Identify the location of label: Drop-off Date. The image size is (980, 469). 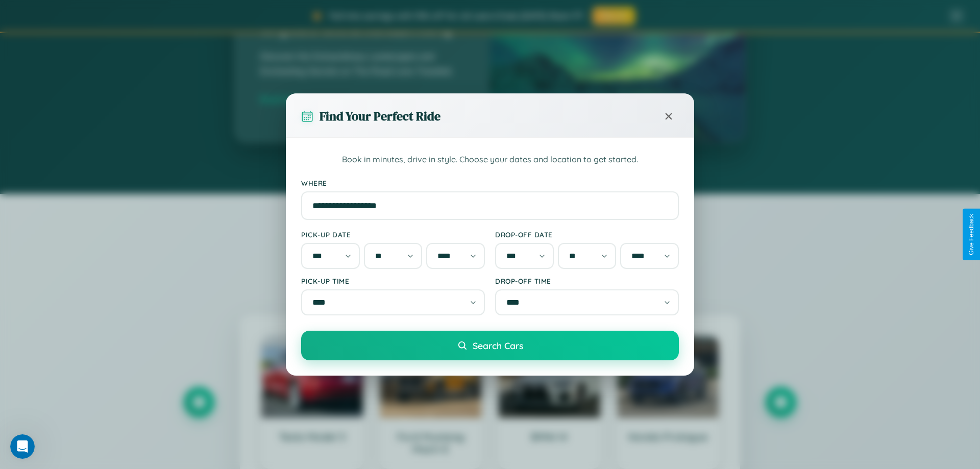
(587, 234).